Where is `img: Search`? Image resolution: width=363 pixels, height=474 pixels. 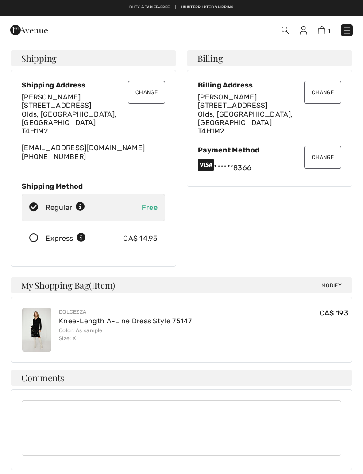
img: Search is located at coordinates (285, 30).